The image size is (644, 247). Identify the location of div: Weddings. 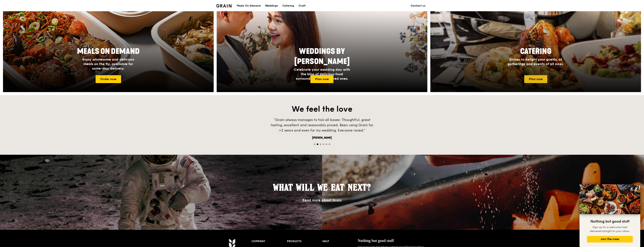
(271, 6).